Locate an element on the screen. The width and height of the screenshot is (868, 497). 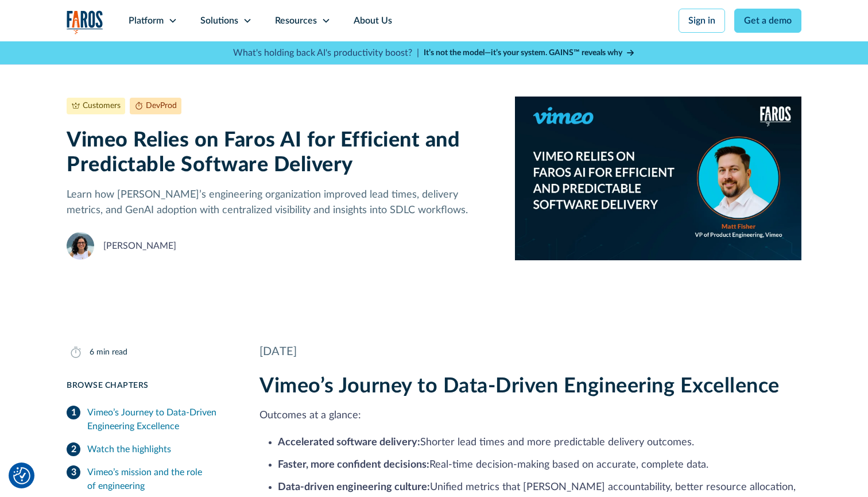
p: Outcomes at a glance: is located at coordinates (531, 416).